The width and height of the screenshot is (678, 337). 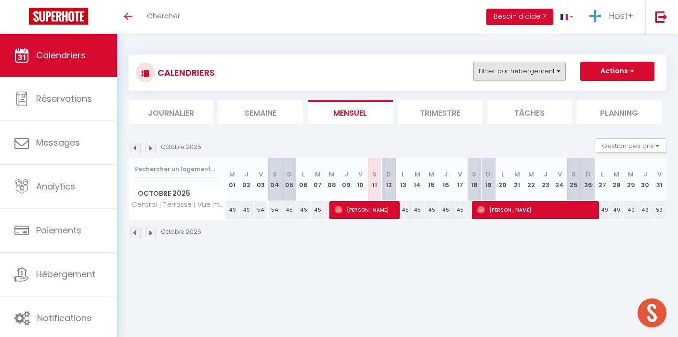 What do you see at coordinates (617, 71) in the screenshot?
I see `button: Actions` at bounding box center [617, 71].